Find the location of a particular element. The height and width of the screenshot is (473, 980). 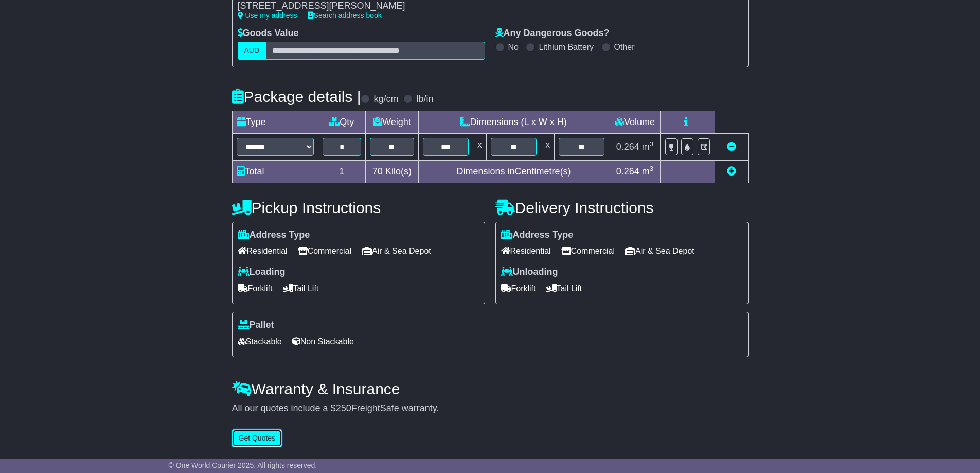

td: Qty is located at coordinates (342, 122).